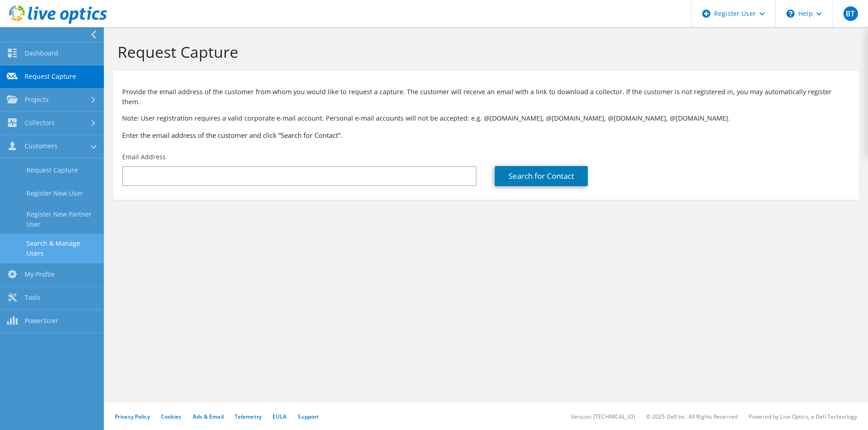 The image size is (868, 430). What do you see at coordinates (279, 416) in the screenshot?
I see `a: EULA` at bounding box center [279, 416].